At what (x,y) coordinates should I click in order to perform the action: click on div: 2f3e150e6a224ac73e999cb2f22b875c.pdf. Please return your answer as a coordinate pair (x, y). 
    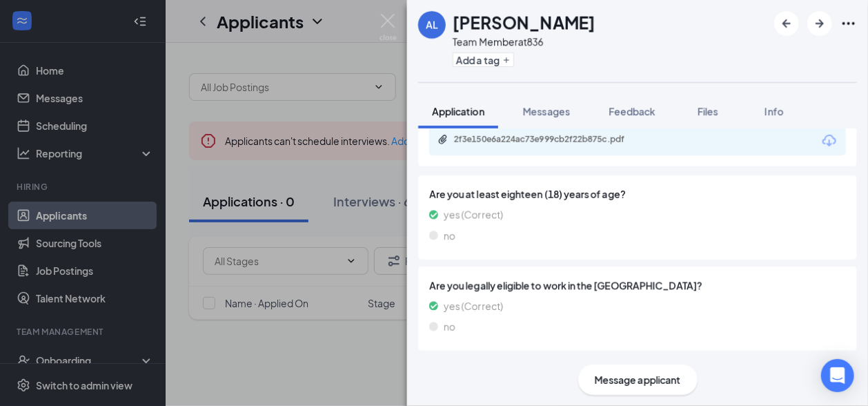
    Looking at the image, I should click on (551, 139).